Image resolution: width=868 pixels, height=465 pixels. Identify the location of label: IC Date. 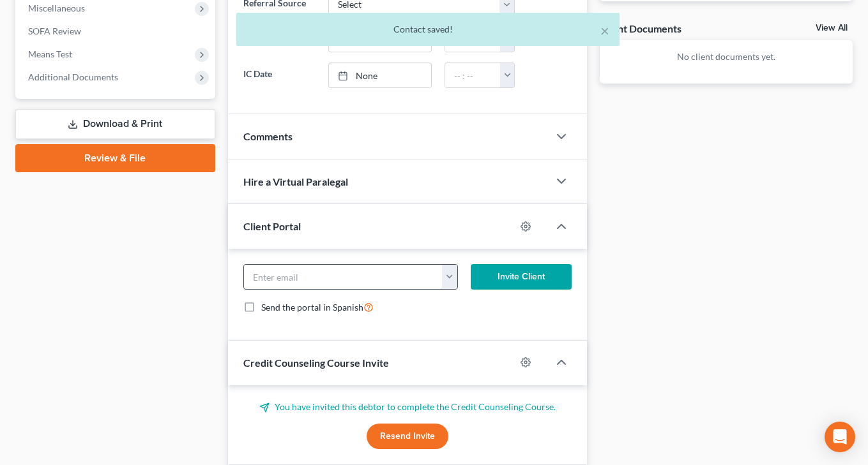
(280, 76).